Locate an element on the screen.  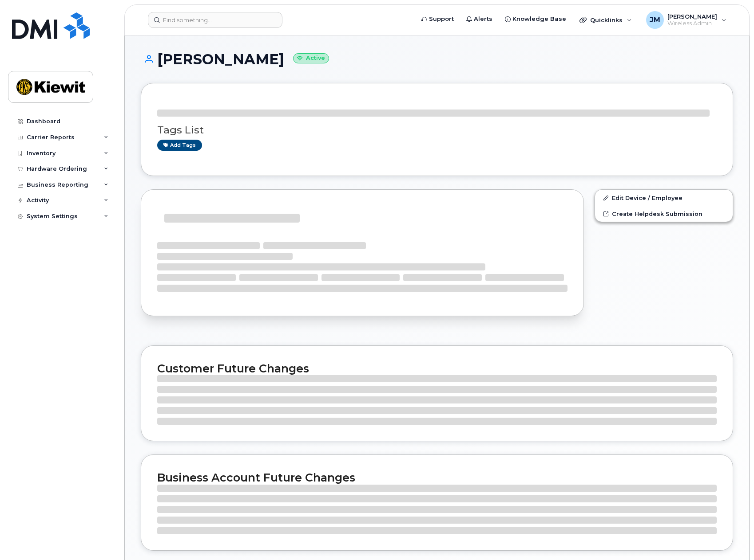
small: Active is located at coordinates (311, 58).